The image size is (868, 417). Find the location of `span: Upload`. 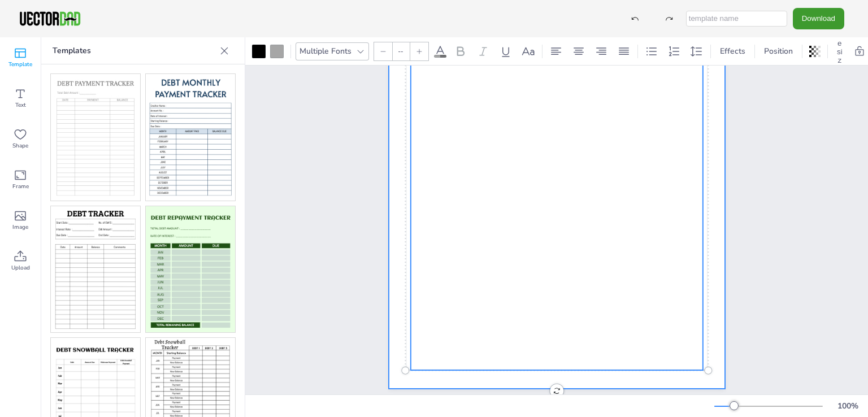

span: Upload is located at coordinates (20, 268).